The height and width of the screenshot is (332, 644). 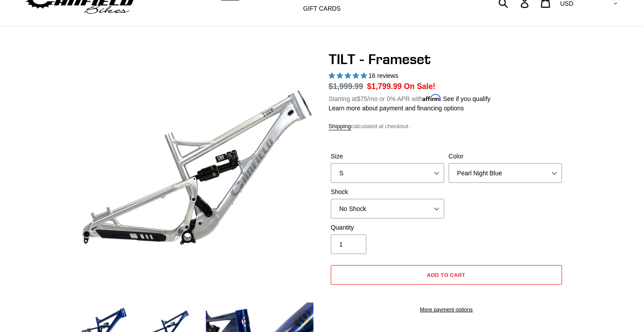 I want to click on span: 5.00 stars, so click(x=348, y=76).